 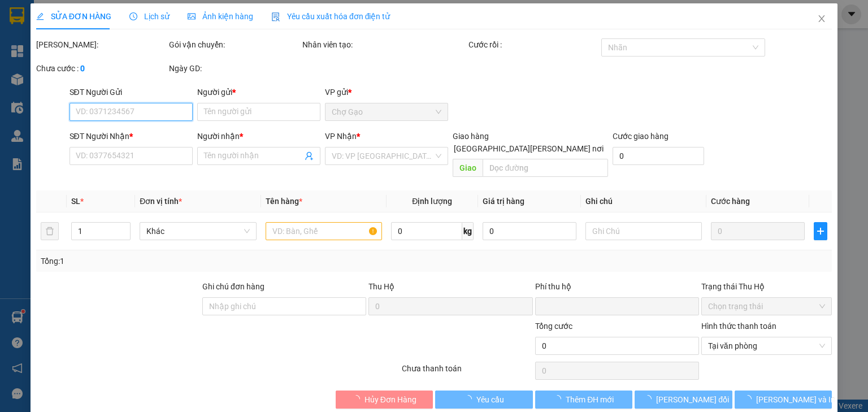 What do you see at coordinates (149, 16) in the screenshot?
I see `span: Lịch sử` at bounding box center [149, 16].